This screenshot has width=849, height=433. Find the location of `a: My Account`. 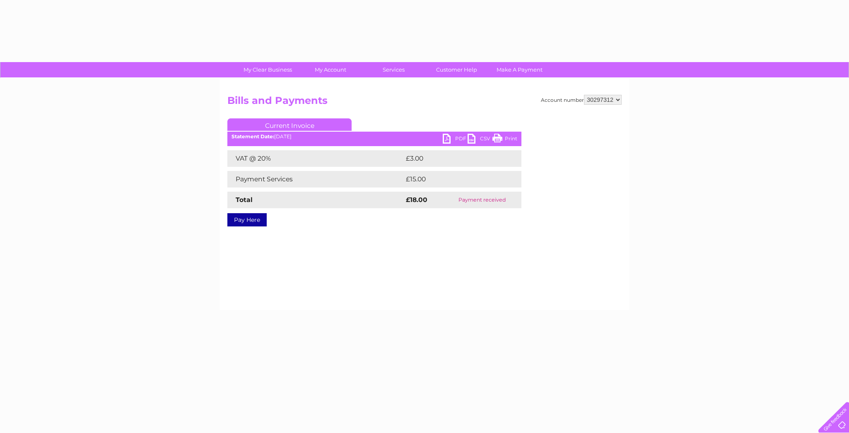

a: My Account is located at coordinates (330, 70).